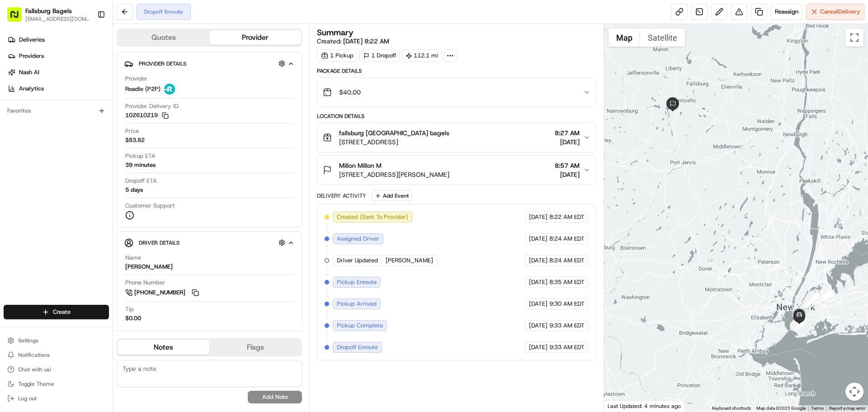 This screenshot has height=412, width=868. What do you see at coordinates (159, 94) in the screenshot?
I see `button: Start new chat` at bounding box center [159, 94].